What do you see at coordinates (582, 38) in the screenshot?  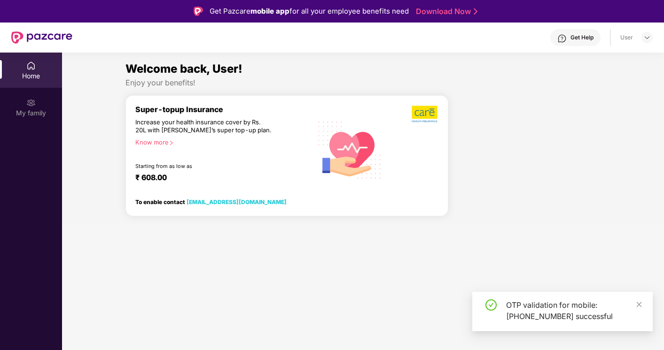 I see `div: Get Help` at bounding box center [582, 38].